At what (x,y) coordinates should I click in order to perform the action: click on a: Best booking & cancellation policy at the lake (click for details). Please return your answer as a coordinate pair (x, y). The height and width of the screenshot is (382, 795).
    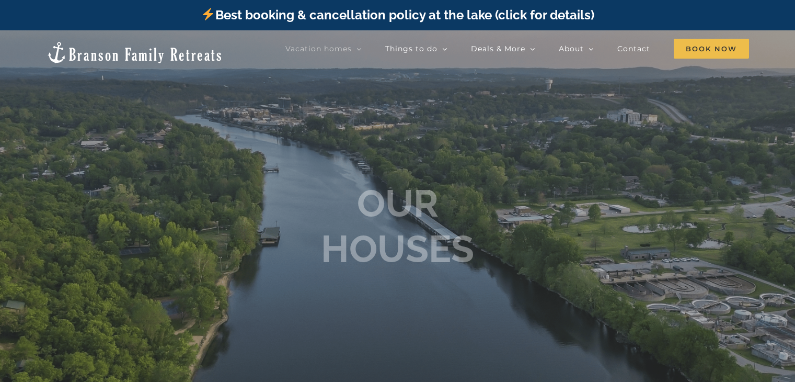
    Looking at the image, I should click on (397, 15).